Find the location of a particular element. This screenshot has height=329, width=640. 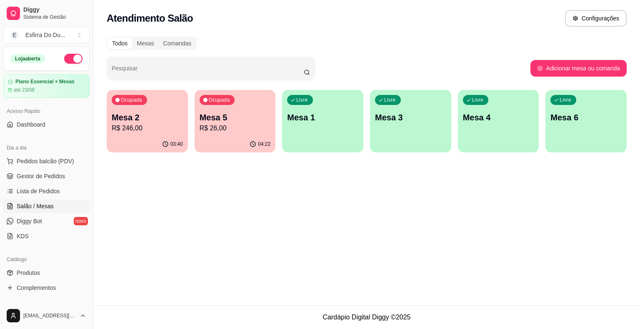

p: Mesa 5 is located at coordinates (235, 118).